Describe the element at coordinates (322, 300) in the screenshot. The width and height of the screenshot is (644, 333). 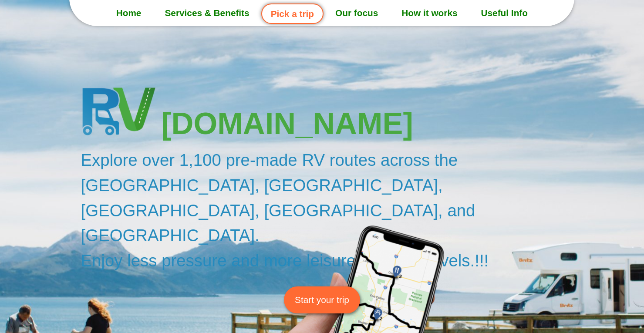
I see `a: Start your trip` at that location.